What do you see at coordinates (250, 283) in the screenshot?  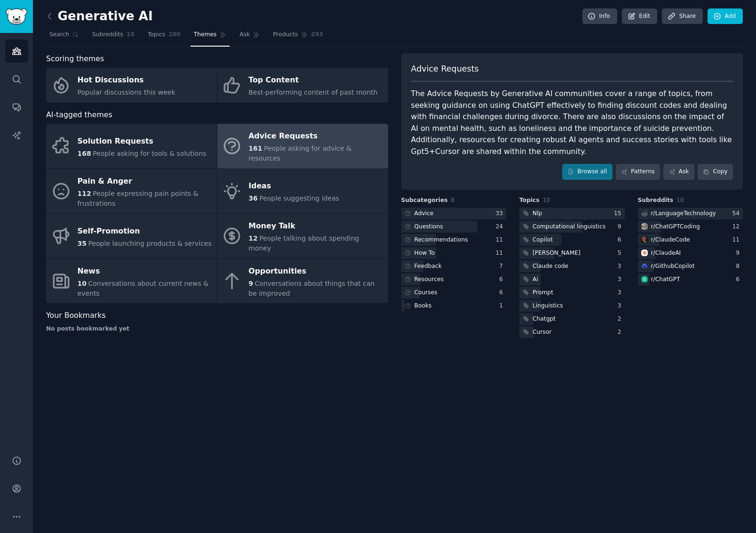 I see `span: 9` at bounding box center [250, 283].